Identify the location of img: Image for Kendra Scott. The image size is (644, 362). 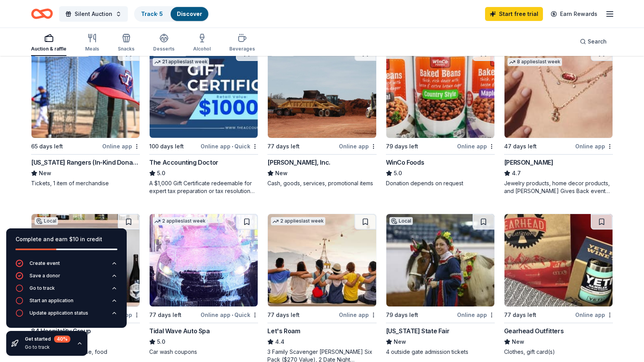
(558, 91).